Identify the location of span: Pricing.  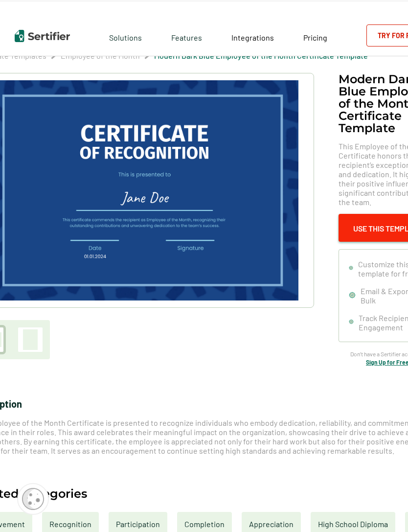
(315, 37).